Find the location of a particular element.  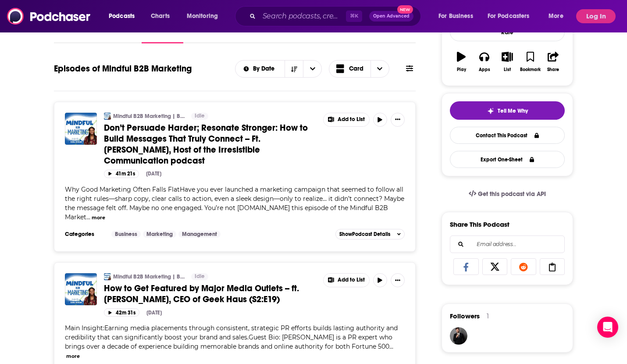

a: Podchaser - Follow, Share and Rate Podcasts is located at coordinates (49, 16).